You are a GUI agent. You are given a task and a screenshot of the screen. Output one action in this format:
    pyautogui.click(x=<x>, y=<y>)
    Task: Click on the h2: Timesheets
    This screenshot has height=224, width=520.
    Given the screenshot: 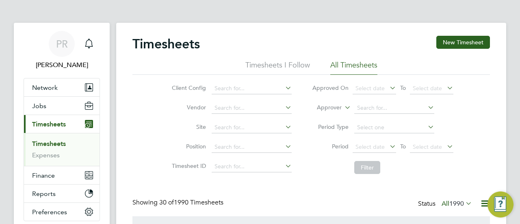 What is the action you would take?
    pyautogui.click(x=166, y=44)
    